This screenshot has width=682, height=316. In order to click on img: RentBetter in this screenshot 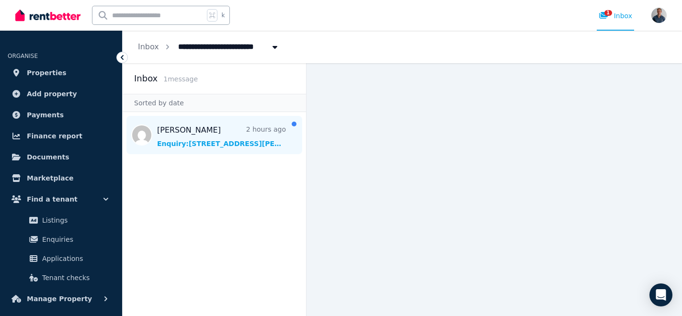, I will do `click(48, 15)`.